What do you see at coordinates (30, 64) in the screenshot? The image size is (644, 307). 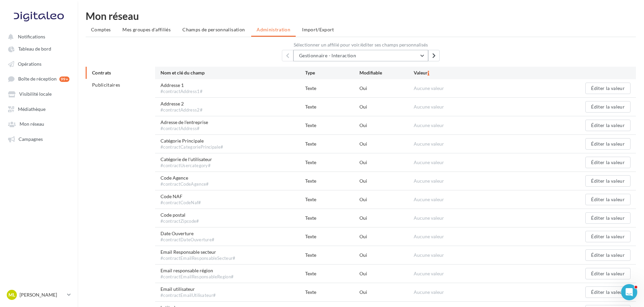 I see `span: Opérations` at bounding box center [30, 64].